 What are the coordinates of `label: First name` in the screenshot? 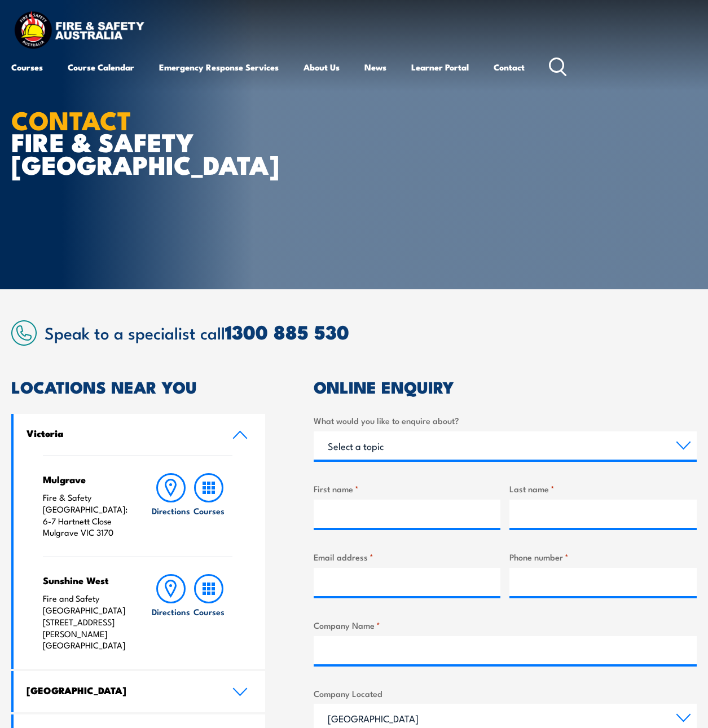 It's located at (407, 488).